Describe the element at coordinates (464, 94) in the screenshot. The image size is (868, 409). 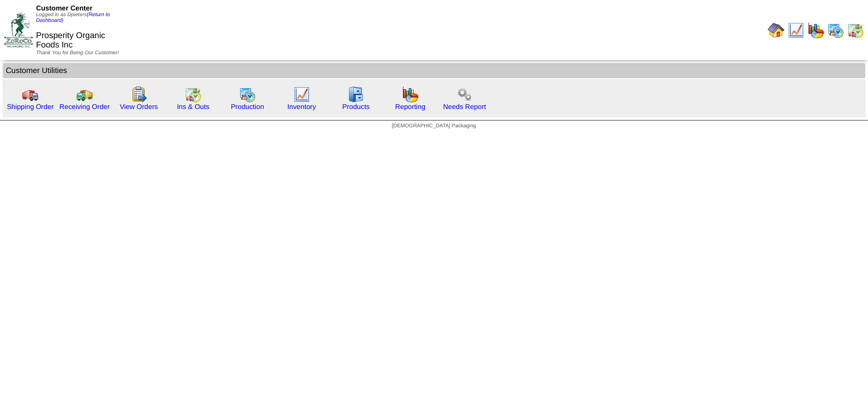
I see `img: workflow.png` at that location.